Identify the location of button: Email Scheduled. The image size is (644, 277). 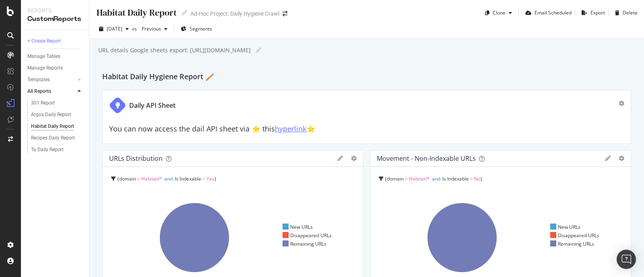
(546, 13).